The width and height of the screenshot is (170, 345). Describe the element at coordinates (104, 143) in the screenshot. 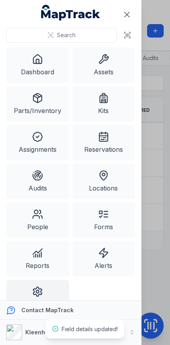

I see `a: Reservations` at that location.